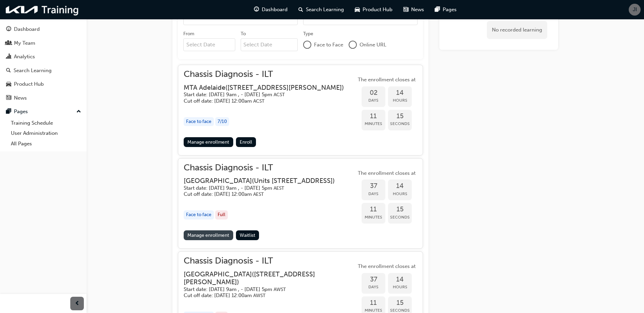  What do you see at coordinates (517, 30) in the screenshot?
I see `div: No recorded learning` at bounding box center [517, 30].